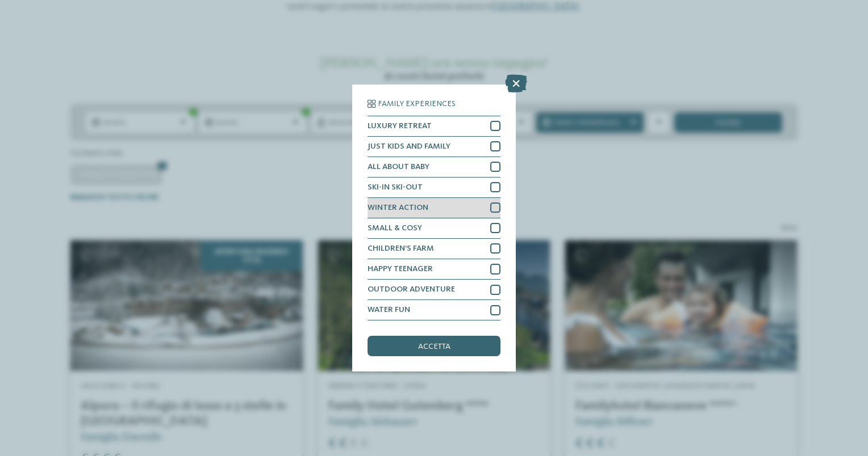 This screenshot has width=868, height=456. Describe the element at coordinates (395, 228) in the screenshot. I see `span: SMALL & COSY` at that location.